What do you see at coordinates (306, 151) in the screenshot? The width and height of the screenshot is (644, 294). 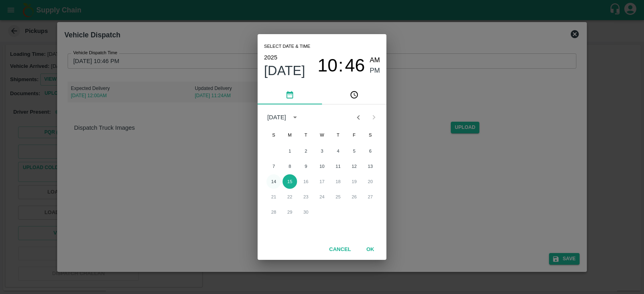 I see `button: 2` at bounding box center [306, 151].